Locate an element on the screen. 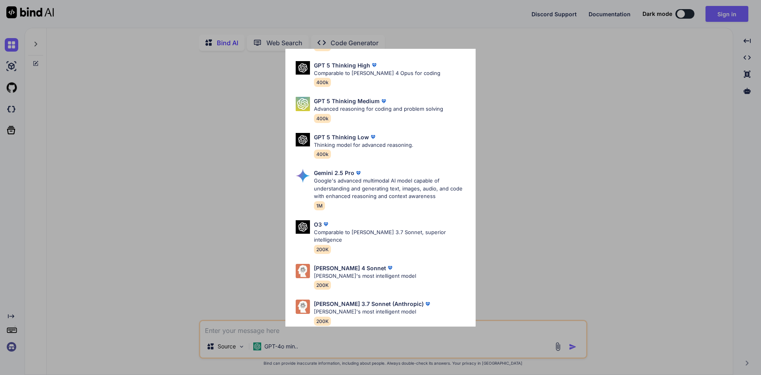  p: GPT 5 Thinking Low is located at coordinates (341, 137).